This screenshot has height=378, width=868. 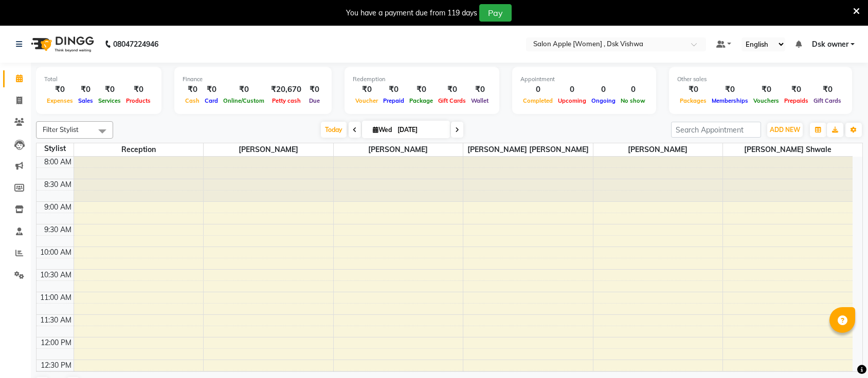 What do you see at coordinates (480, 100) in the screenshot?
I see `span: Wallet` at bounding box center [480, 100].